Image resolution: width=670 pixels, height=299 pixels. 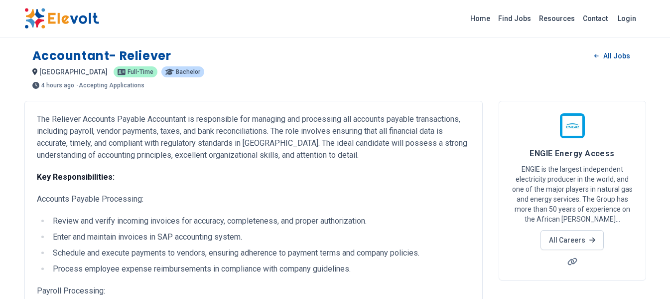 I want to click on img: Elevolt, so click(x=62, y=18).